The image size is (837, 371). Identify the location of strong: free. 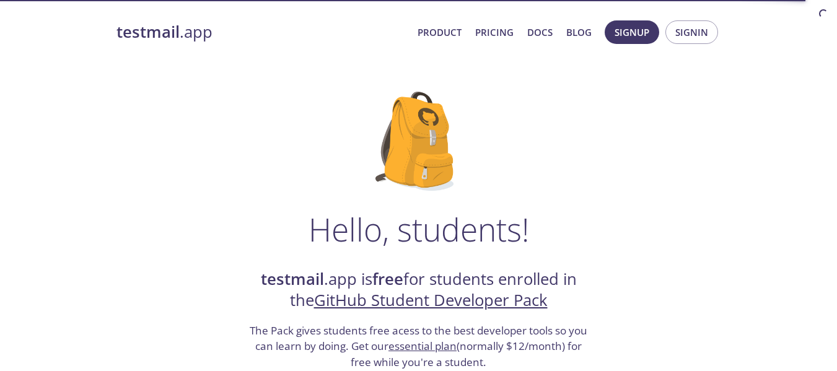
(388, 279).